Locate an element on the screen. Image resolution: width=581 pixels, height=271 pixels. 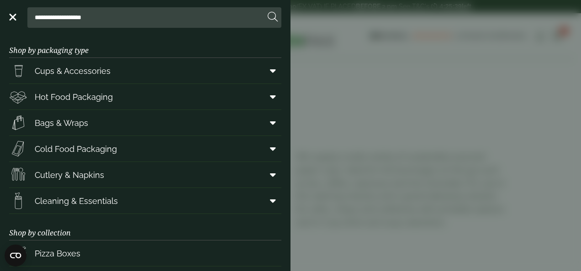
img: PintNhalf_cup.svg is located at coordinates (18, 71).